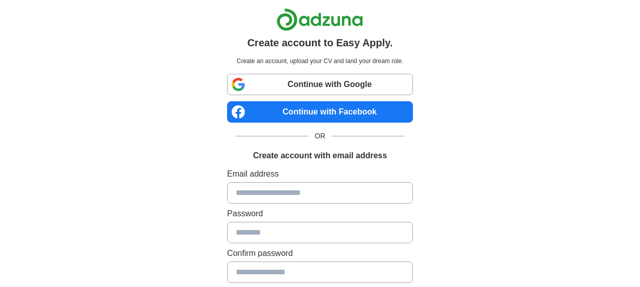 Image resolution: width=640 pixels, height=287 pixels. What do you see at coordinates (320, 43) in the screenshot?
I see `h1: Create account to Easy Apply.` at bounding box center [320, 43].